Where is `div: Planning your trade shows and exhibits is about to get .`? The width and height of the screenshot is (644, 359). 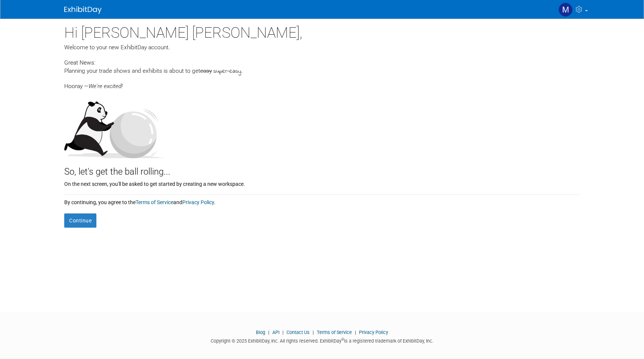 div: Planning your trade shows and exhibits is about to get . is located at coordinates (322, 71).